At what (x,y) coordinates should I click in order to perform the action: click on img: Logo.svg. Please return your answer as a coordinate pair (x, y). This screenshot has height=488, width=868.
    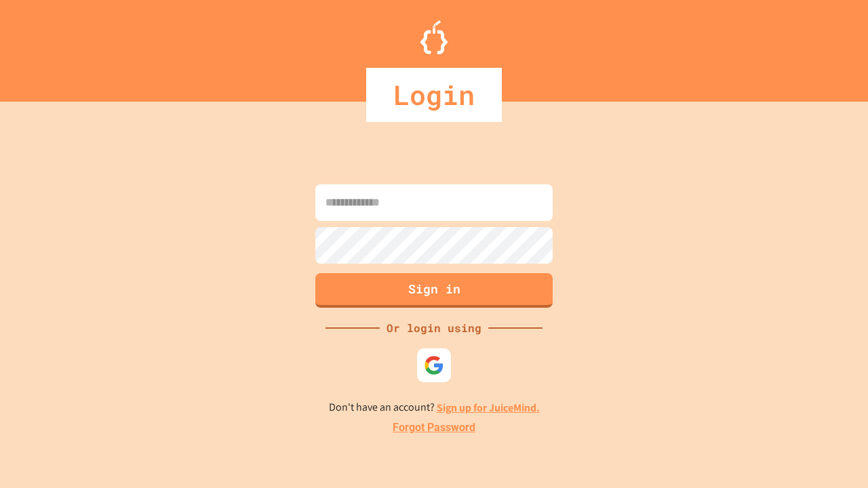
    Looking at the image, I should click on (434, 37).